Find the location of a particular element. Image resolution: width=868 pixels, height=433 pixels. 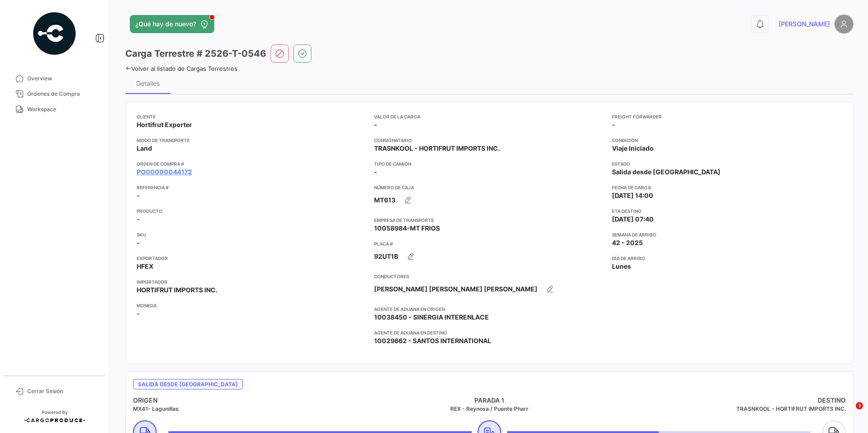

span: HORTIFRUT IMPORTS INC. is located at coordinates (177, 290).